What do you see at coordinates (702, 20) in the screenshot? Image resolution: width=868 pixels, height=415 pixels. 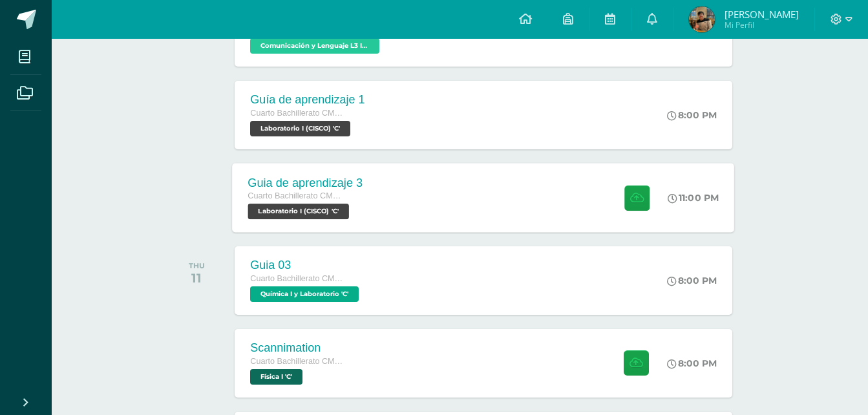 I see `img: 3030189eaae71ca911eee8d3938f0db6.png` at bounding box center [702, 20].